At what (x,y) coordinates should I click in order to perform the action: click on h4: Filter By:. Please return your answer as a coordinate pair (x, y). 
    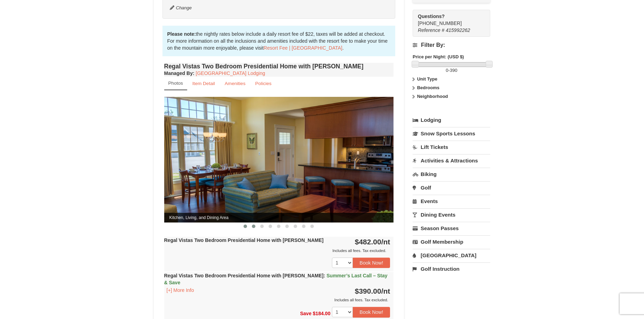
    Looking at the image, I should click on (451, 45).